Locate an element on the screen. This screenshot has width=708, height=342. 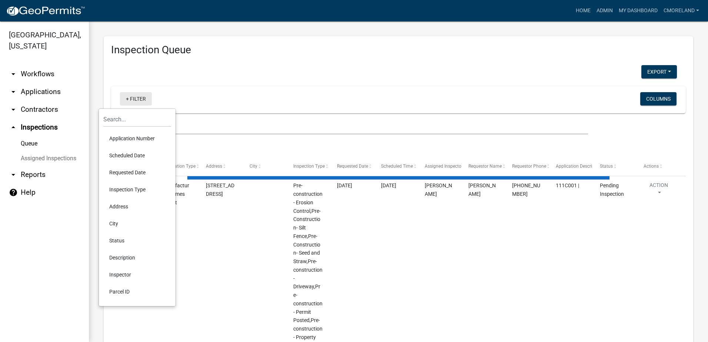
li: City is located at coordinates (137, 224).